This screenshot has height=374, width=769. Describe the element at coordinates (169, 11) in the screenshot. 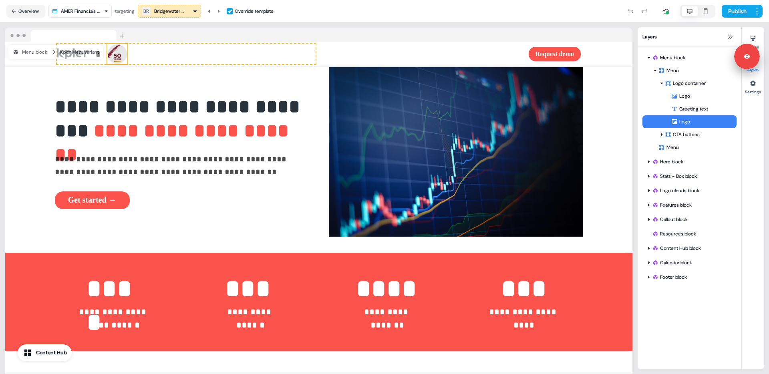

I see `button: BRBridgewater Associates LP` at that location.